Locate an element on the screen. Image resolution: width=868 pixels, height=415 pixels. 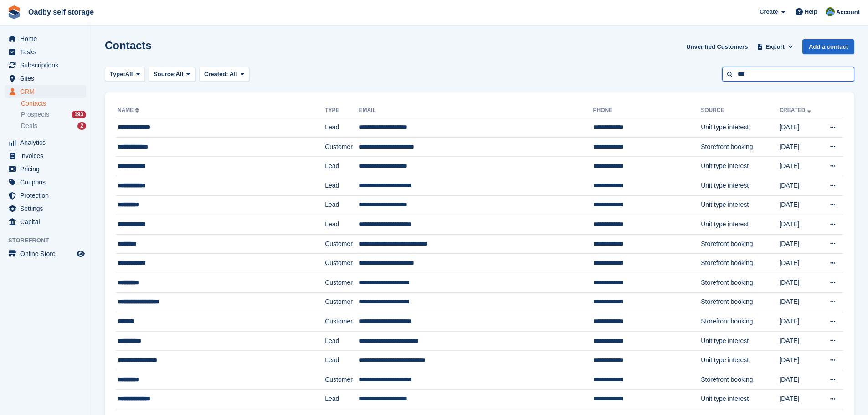
span: Export is located at coordinates (775, 47).